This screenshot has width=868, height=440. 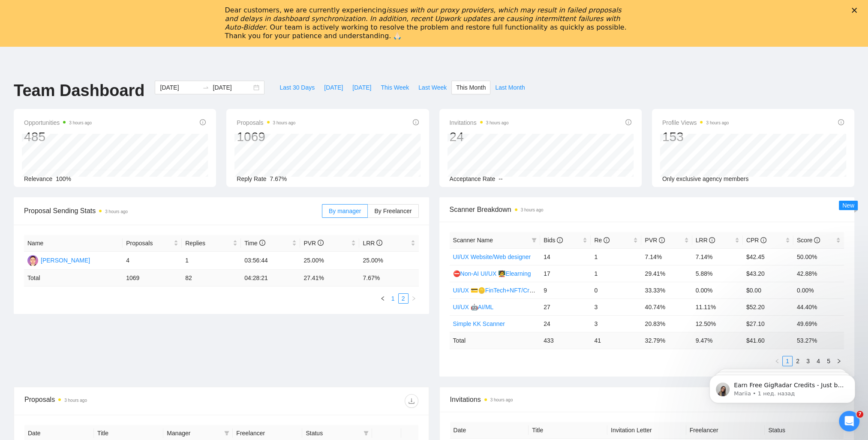 What do you see at coordinates (394, 88) in the screenshot?
I see `span: This Week` at bounding box center [394, 88].